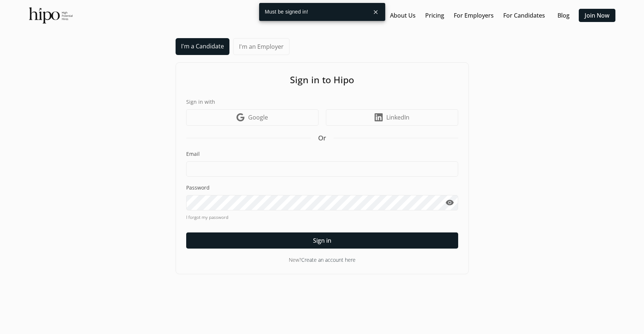 Image resolution: width=644 pixels, height=334 pixels. Describe the element at coordinates (258, 117) in the screenshot. I see `span: Google` at that location.